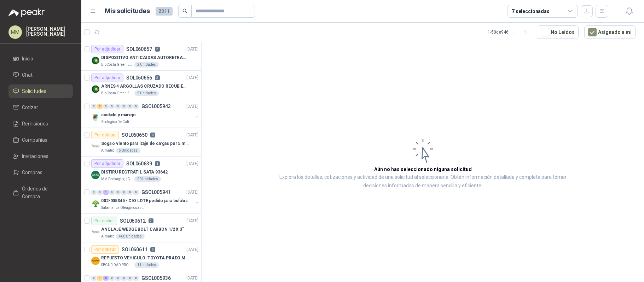 This screenshot has height=282, width=644. I want to click on span: 2311, so click(164, 11).